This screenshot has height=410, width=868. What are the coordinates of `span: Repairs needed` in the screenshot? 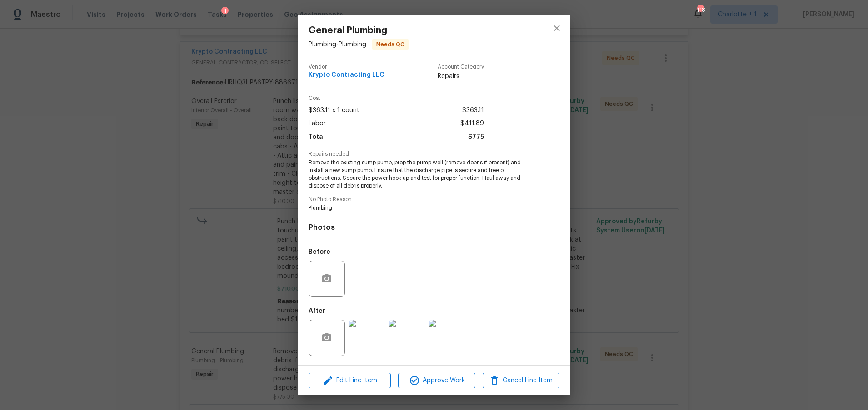 It's located at (434, 154).